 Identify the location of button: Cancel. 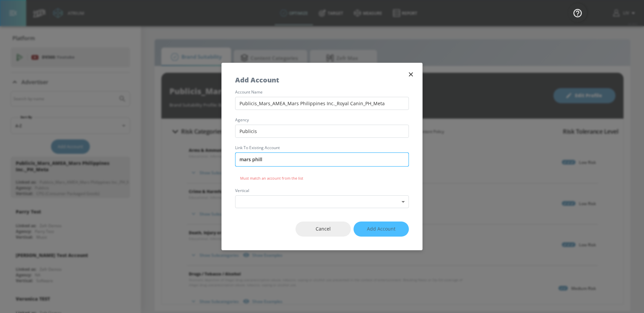
(323, 229).